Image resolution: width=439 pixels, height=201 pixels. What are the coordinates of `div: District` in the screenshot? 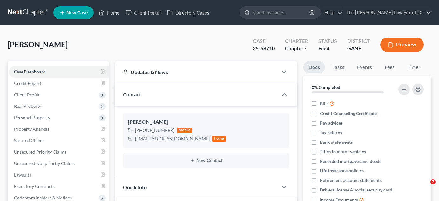 It's located at (359, 41).